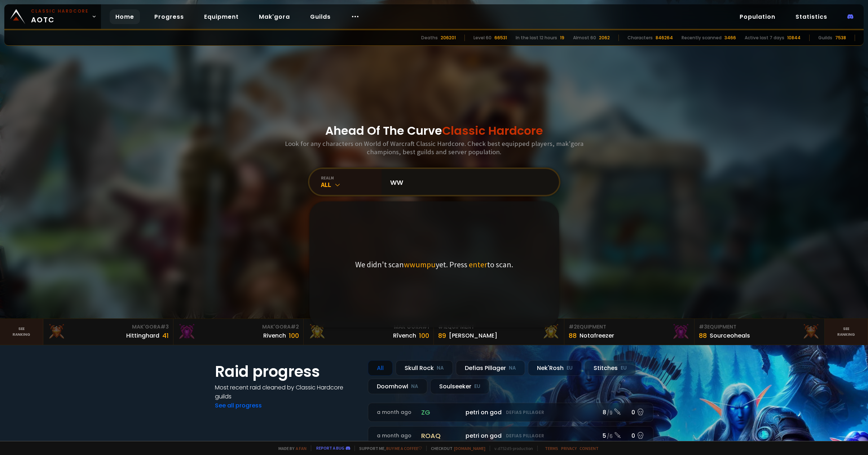 This screenshot has height=455, width=868. What do you see at coordinates (701, 38) in the screenshot?
I see `div: Recently scanned` at bounding box center [701, 38].